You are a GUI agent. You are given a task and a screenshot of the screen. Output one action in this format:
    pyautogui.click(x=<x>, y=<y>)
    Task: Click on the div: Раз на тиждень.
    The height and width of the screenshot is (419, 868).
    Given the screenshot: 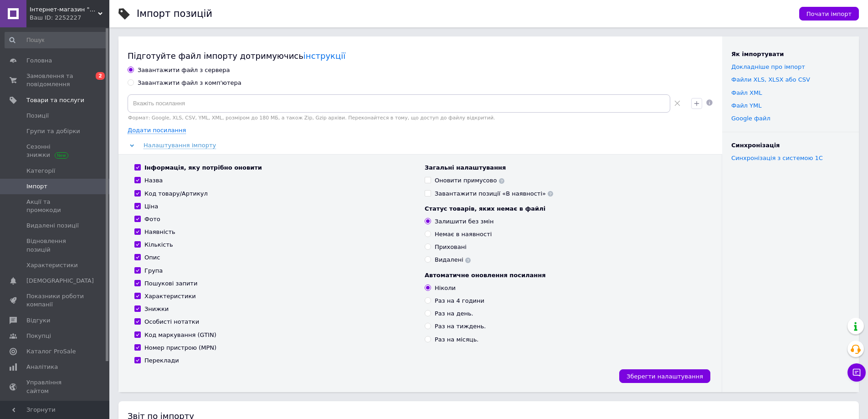 What is the action you would take?
    pyautogui.click(x=460, y=326)
    